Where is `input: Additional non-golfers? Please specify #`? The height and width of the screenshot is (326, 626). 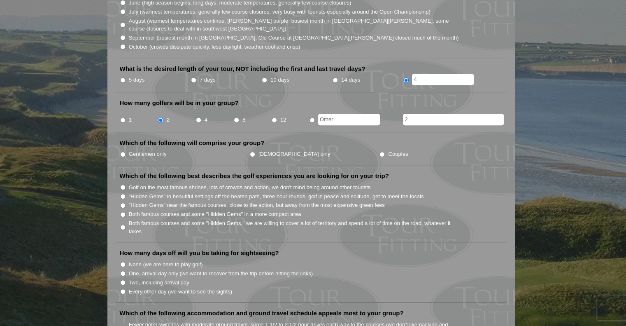 input: Additional non-golfers? Please specify # is located at coordinates (453, 119).